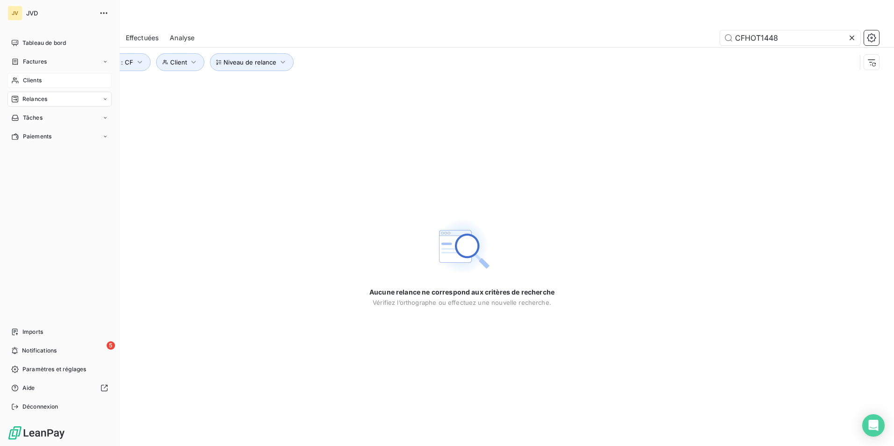  I want to click on span: Aucune relance ne correspond aux critères de recherche, so click(462, 292).